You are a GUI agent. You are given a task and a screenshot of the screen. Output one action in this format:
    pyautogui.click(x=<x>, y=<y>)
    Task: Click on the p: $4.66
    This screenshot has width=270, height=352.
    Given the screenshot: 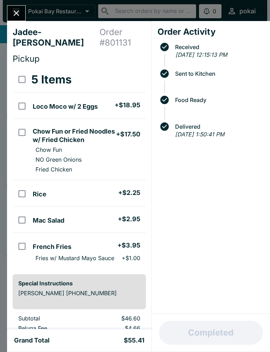 What is the action you would take?
    pyautogui.click(x=116, y=329)
    